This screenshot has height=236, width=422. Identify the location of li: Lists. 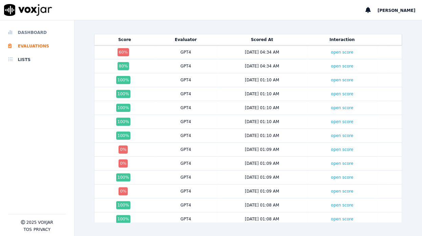
(37, 60).